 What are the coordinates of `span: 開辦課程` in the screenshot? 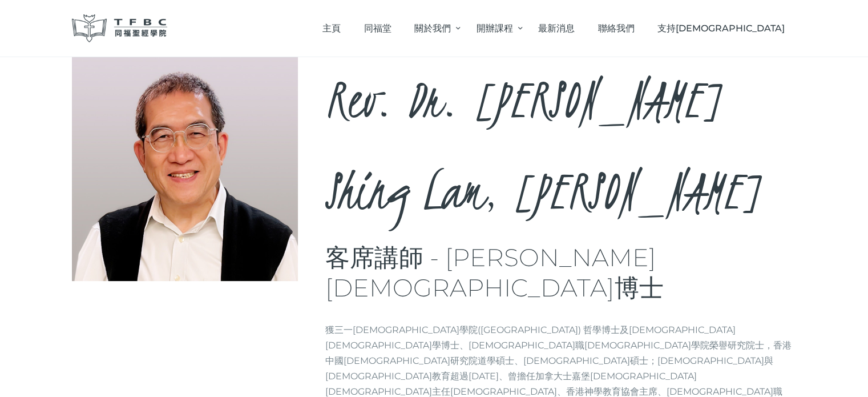 It's located at (495, 28).